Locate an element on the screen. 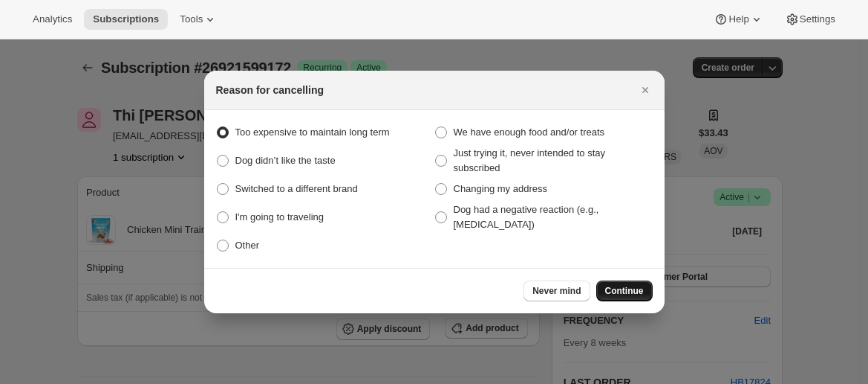 The image size is (868, 384). span: Subscriptions is located at coordinates (126, 19).